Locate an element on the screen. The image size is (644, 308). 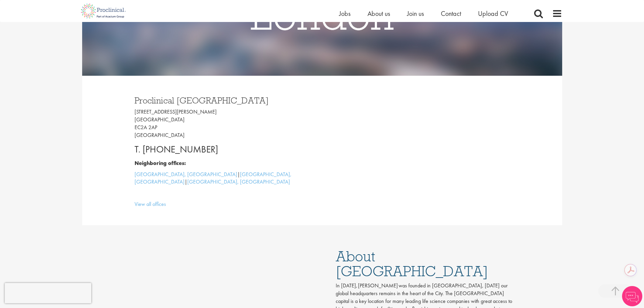
img: Chatbot is located at coordinates (632, 296).